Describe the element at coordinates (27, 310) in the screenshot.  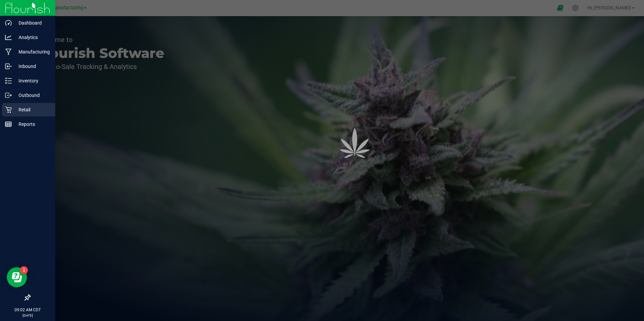
I see `p: 09:02 AM CDT` at that location.